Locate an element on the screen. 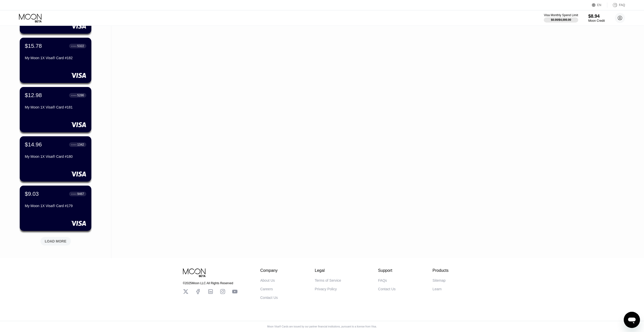  div: 9467 is located at coordinates (80, 194).